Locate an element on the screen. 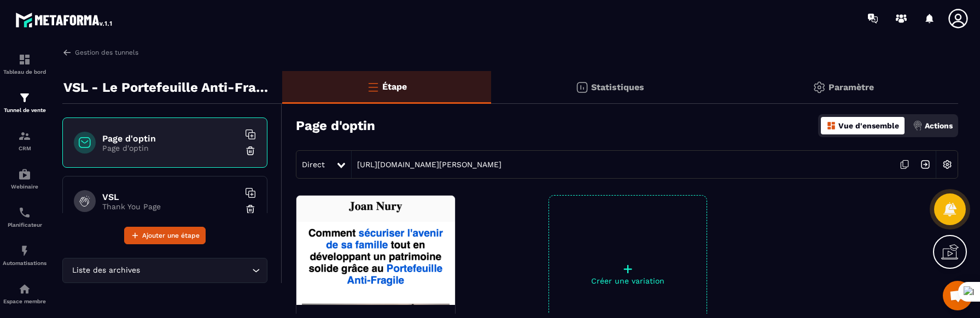 This screenshot has width=980, height=318. a: Mở cuộc trò chuyện is located at coordinates (957, 295).